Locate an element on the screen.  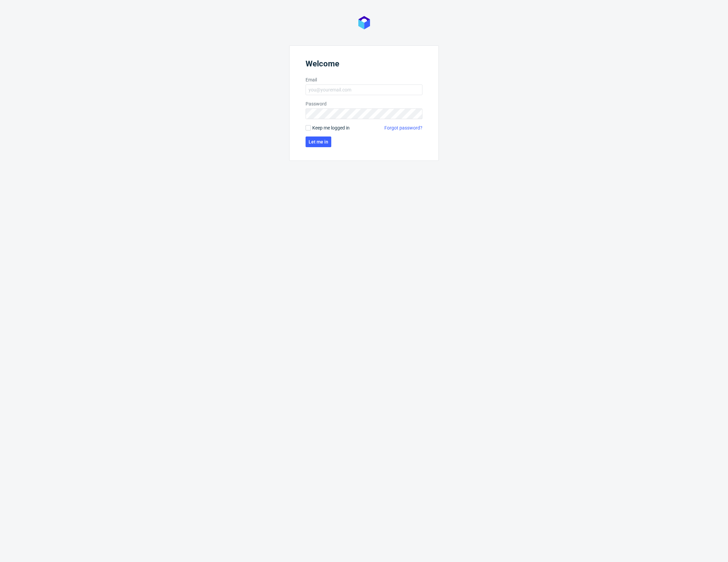
span: Keep me logged in is located at coordinates (331, 128).